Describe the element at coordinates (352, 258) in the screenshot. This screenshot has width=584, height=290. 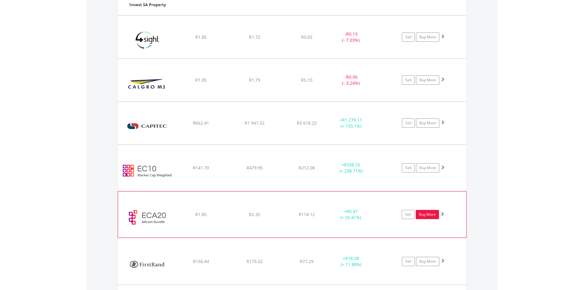
I see `span: R18.58` at that location.